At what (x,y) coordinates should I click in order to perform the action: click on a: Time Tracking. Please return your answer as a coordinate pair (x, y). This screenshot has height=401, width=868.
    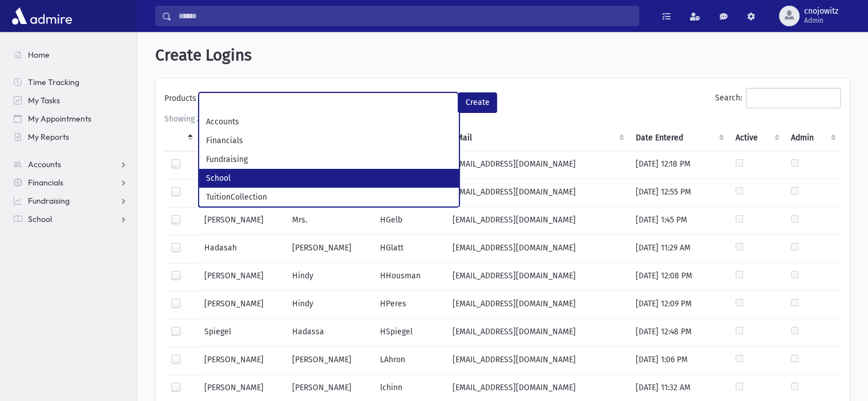
    Looking at the image, I should click on (70, 82).